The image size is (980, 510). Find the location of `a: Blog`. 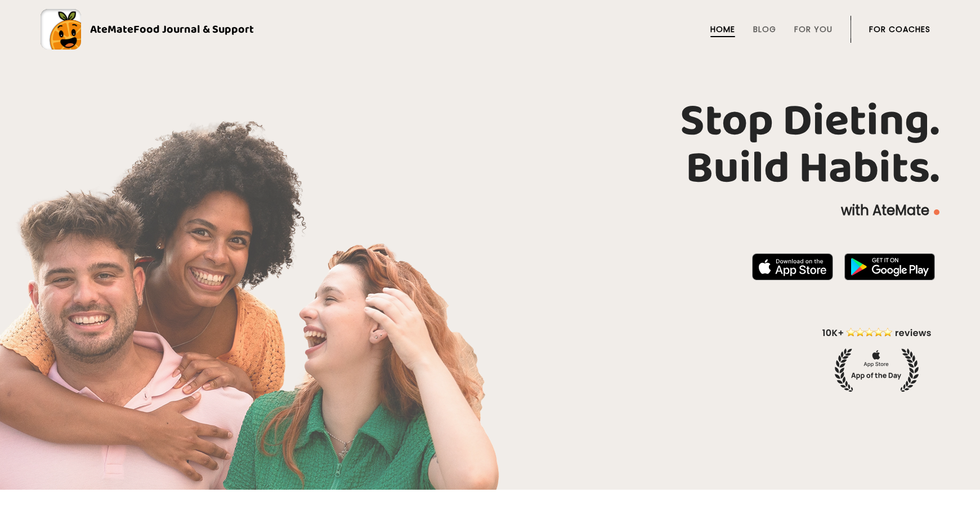

a: Blog is located at coordinates (765, 30).